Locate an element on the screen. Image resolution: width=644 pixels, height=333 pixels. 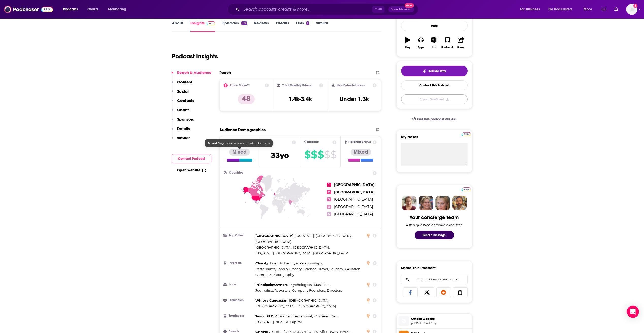
p: Social is located at coordinates (183, 91).